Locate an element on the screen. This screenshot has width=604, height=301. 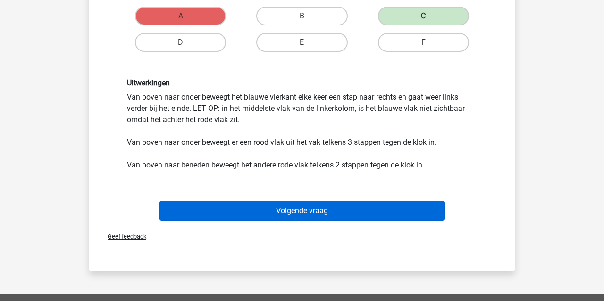
span: Geef feedback is located at coordinates (123, 236).